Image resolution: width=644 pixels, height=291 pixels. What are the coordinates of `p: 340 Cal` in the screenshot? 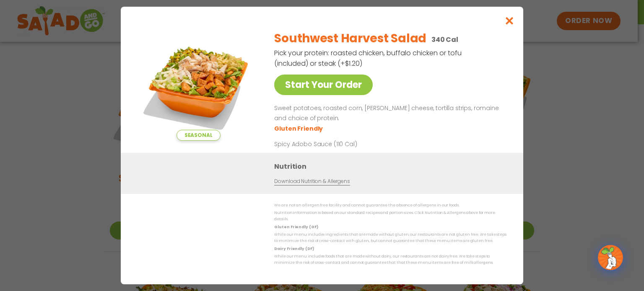 It's located at (445, 40).